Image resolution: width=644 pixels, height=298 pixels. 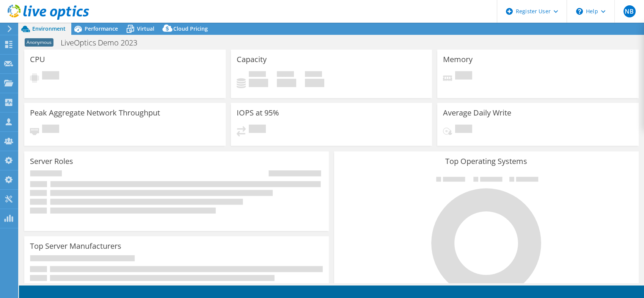 What do you see at coordinates (629, 11) in the screenshot?
I see `span: NB` at bounding box center [629, 11].